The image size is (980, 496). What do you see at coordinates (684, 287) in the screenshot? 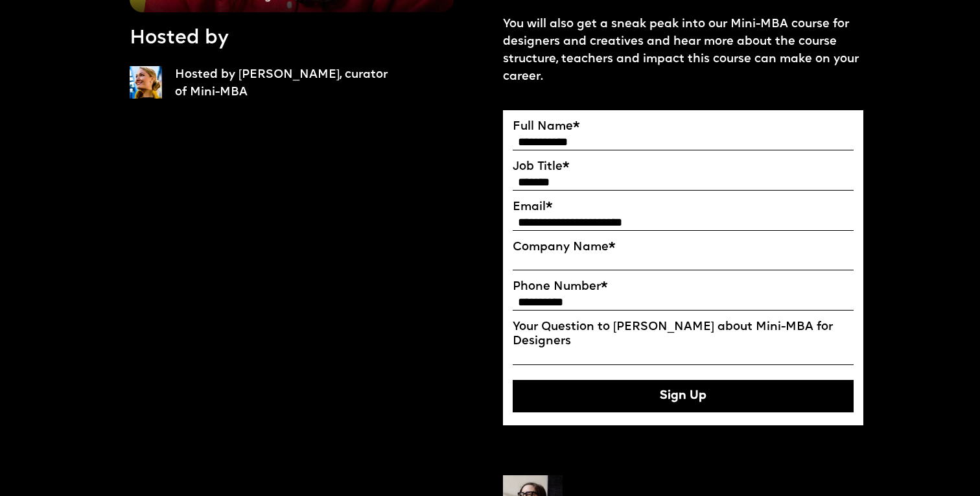
I see `label: Phone Number` at bounding box center [684, 287].